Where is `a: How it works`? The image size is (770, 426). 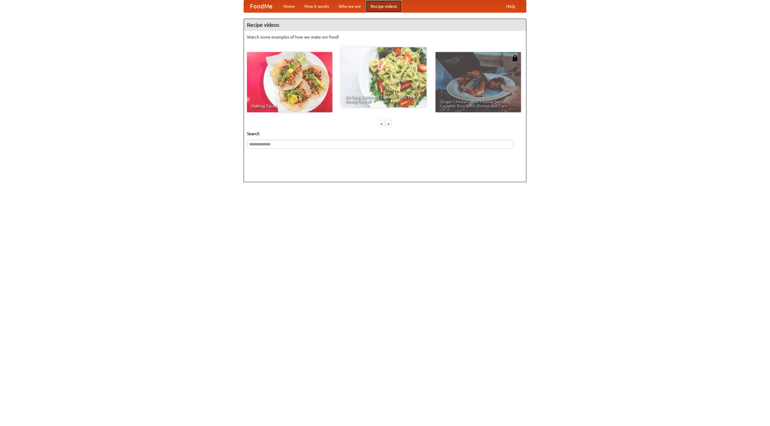
a: How it works is located at coordinates (317, 6).